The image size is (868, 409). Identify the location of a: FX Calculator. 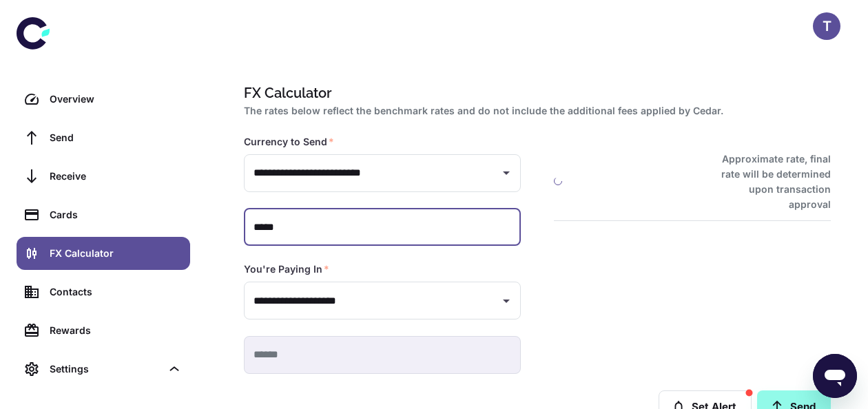
(103, 254).